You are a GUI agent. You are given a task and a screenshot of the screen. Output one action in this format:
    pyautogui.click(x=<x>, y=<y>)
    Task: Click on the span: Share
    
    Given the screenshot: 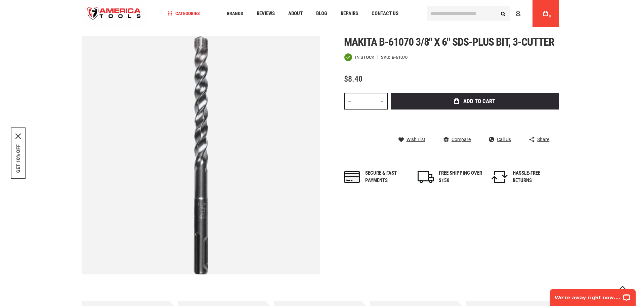 What is the action you would take?
    pyautogui.click(x=543, y=139)
    